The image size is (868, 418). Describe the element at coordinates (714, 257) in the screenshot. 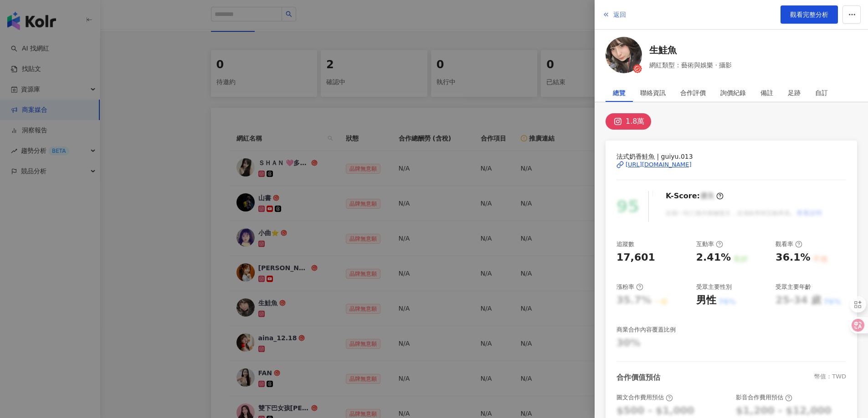

I see `div: 2.41%` at that location.